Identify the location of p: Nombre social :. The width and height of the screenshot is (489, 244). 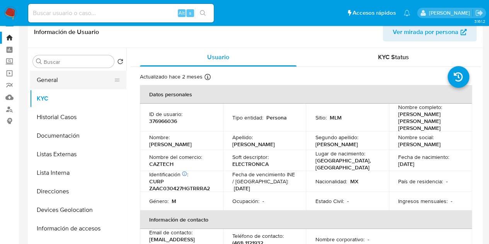
(416, 137).